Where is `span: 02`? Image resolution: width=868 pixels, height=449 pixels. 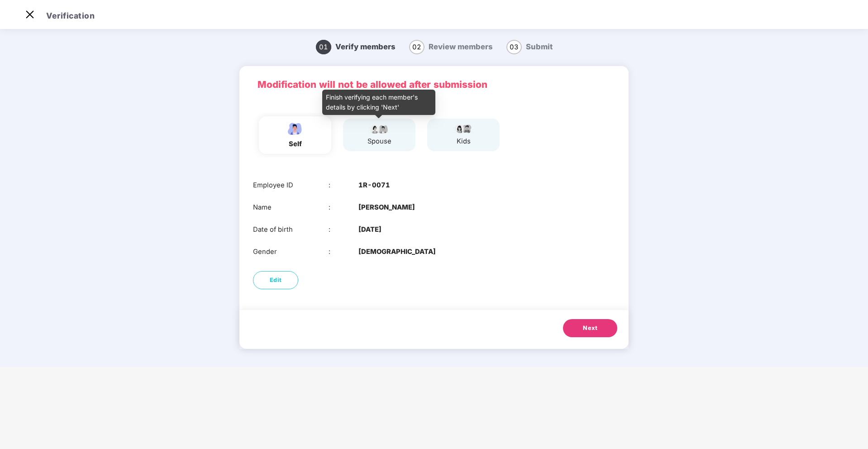
span: 02 is located at coordinates (417, 47).